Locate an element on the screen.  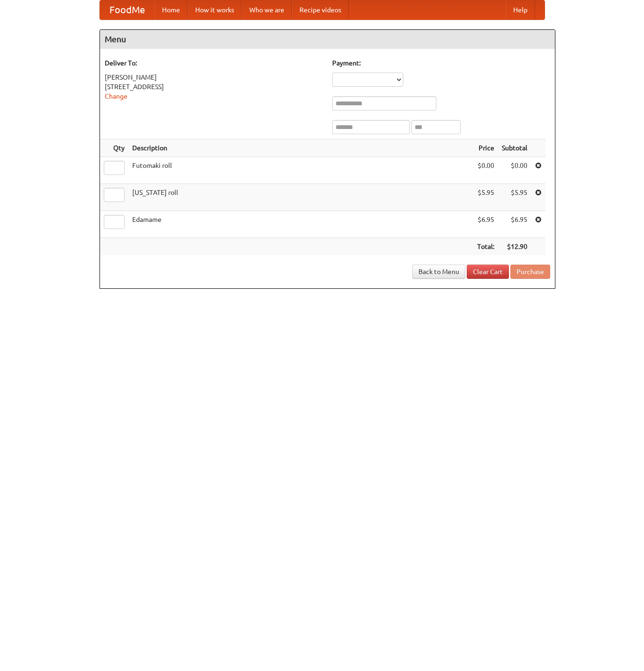
th: $12.90 is located at coordinates (515, 247).